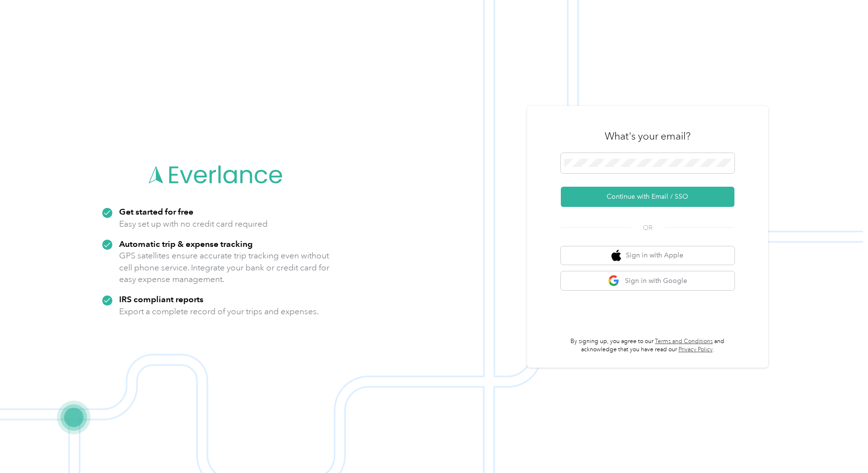 The width and height of the screenshot is (868, 473). Describe the element at coordinates (695, 350) in the screenshot. I see `a: Privacy Policy` at that location.